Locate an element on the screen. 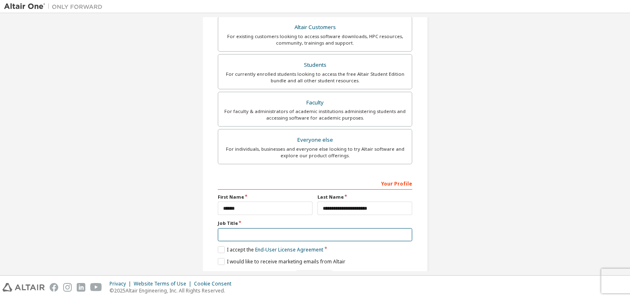 The height and width of the screenshot is (299, 630). div: Faculty is located at coordinates (315, 103).